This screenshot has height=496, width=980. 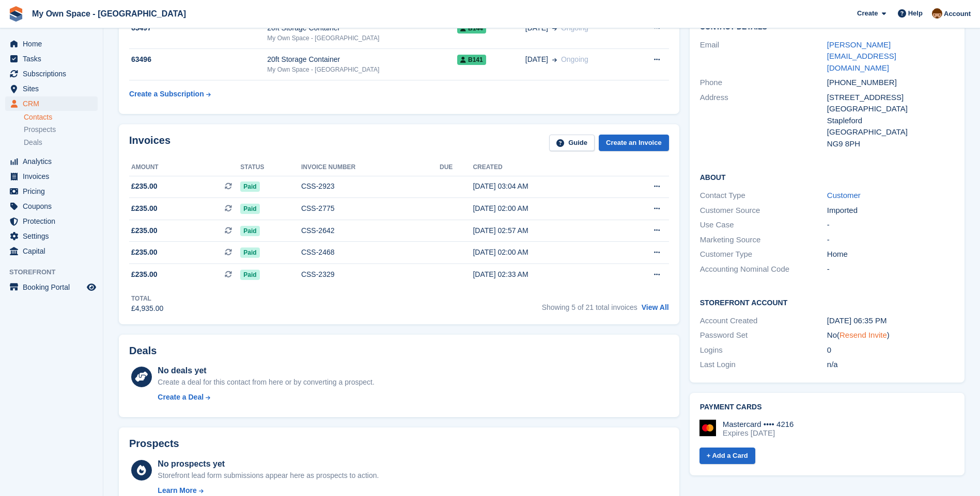 What do you see at coordinates (54, 58) in the screenshot?
I see `span: Tasks` at bounding box center [54, 58].